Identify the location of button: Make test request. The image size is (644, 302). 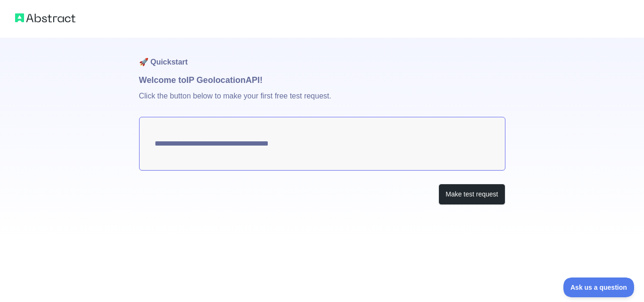
(472, 194).